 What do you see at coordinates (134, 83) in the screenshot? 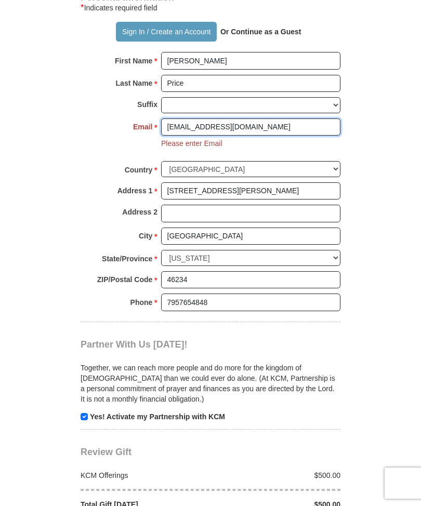
I see `strong: Last Name` at bounding box center [134, 83].